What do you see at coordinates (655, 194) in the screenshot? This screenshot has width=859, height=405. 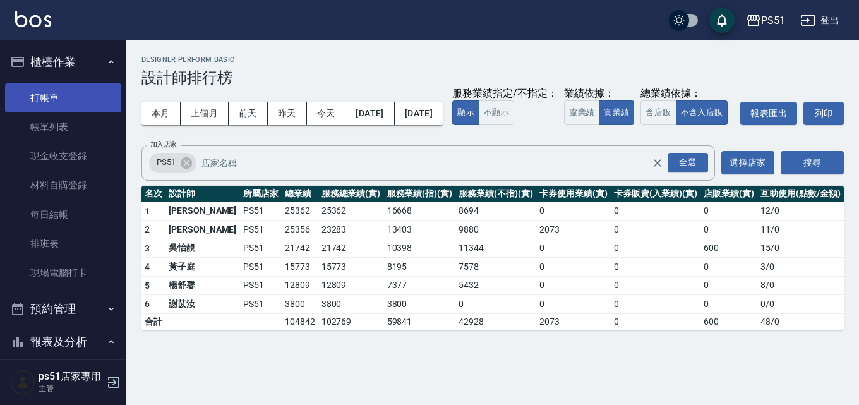 I see `th: 卡券販賣(入業績)(實)` at bounding box center [655, 194].